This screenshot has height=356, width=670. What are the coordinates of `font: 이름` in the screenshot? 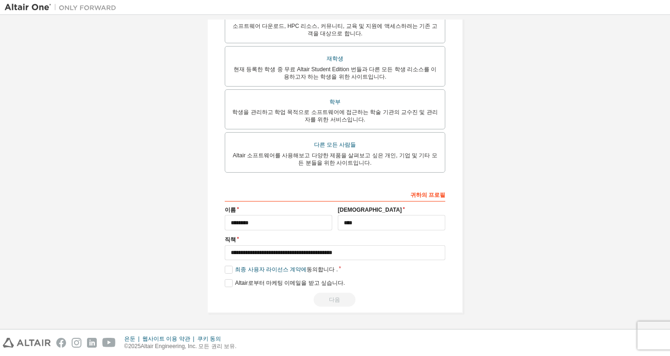 It's located at (230, 210).